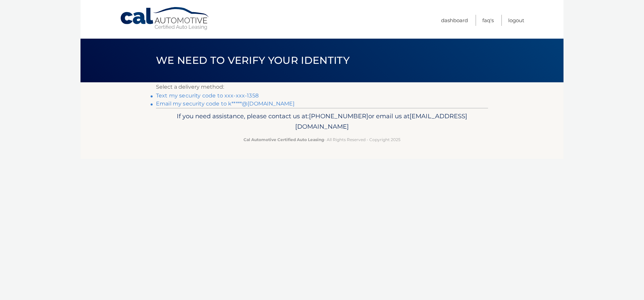 This screenshot has width=644, height=300. What do you see at coordinates (253, 60) in the screenshot?
I see `span: We need to verify your identity` at bounding box center [253, 60].